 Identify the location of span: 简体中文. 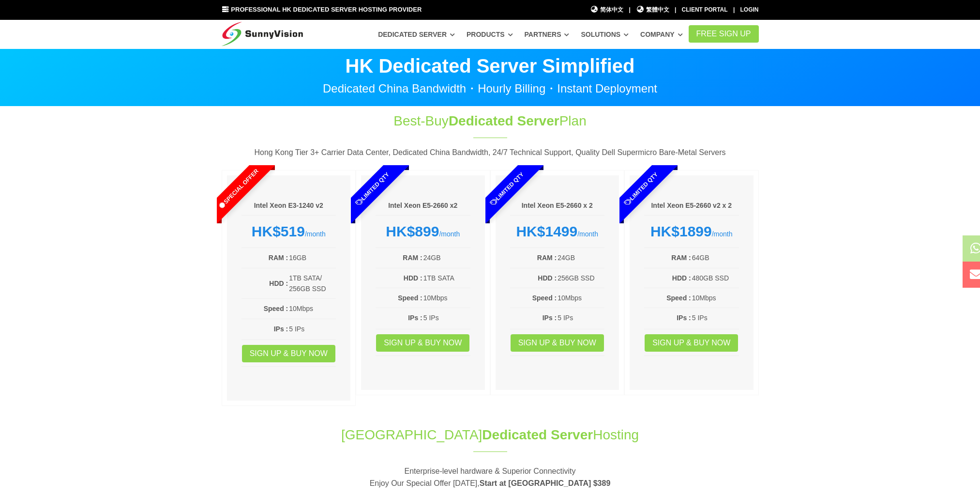
(607, 10).